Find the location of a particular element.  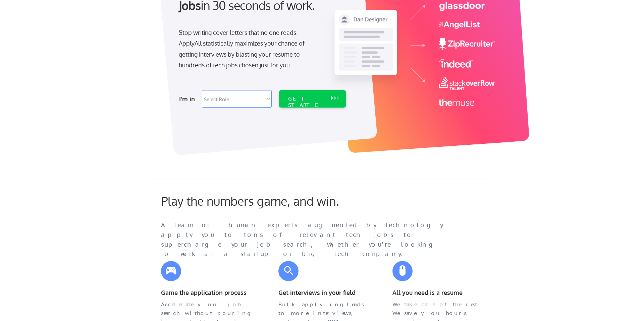

div: Get interviews in your field is located at coordinates (323, 292).